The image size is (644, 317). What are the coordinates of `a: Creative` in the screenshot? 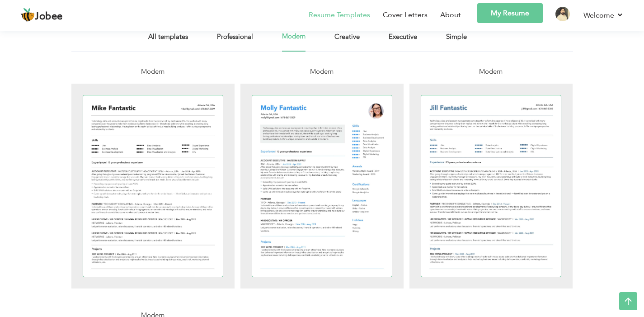 It's located at (347, 41).